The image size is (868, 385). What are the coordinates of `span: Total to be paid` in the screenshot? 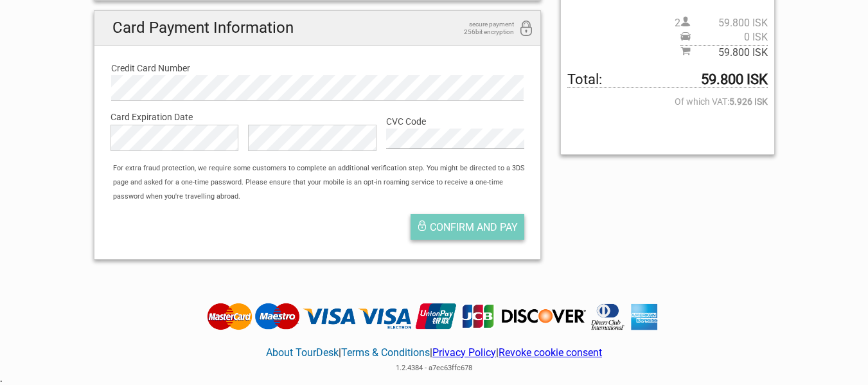 It's located at (667, 80).